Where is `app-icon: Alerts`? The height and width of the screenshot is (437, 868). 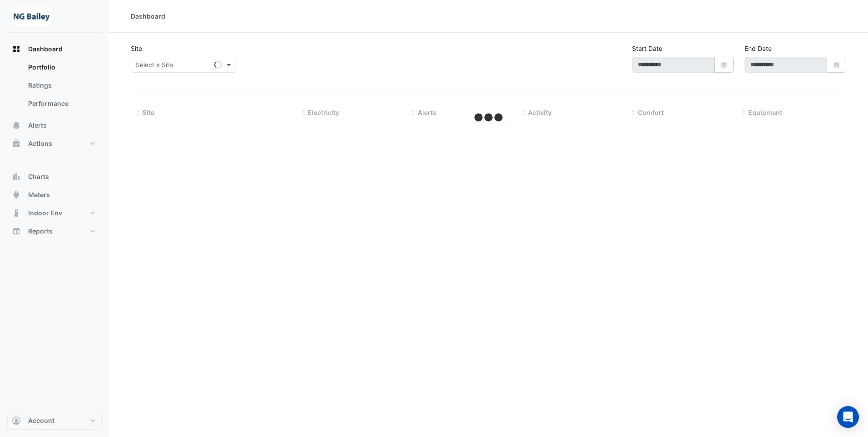
app-icon: Alerts is located at coordinates (16, 125).